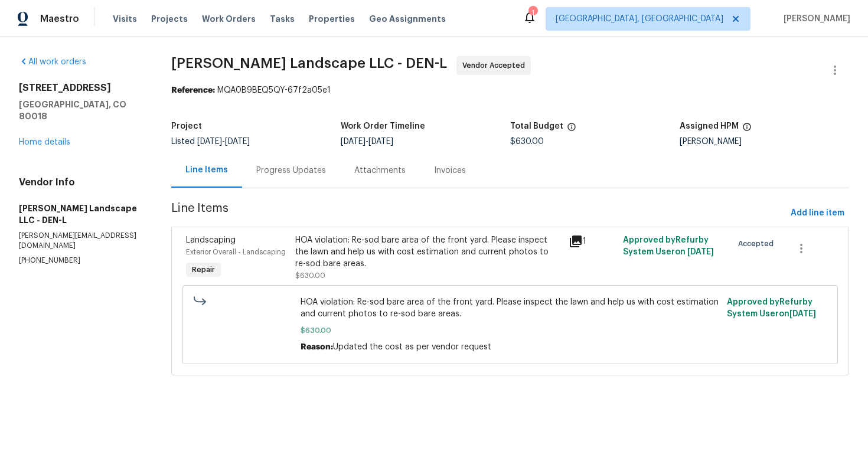 The image size is (868, 471). What do you see at coordinates (496, 65) in the screenshot?
I see `span: Vendor Accepted` at bounding box center [496, 65].